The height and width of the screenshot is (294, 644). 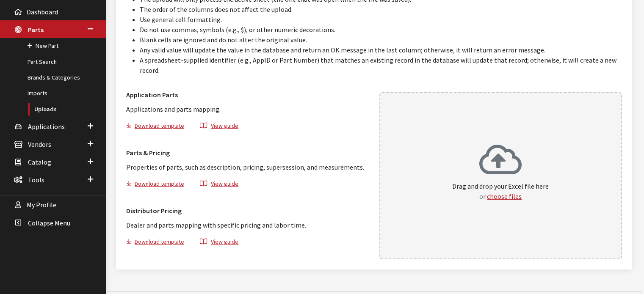 I want to click on span: Applications, so click(x=46, y=126).